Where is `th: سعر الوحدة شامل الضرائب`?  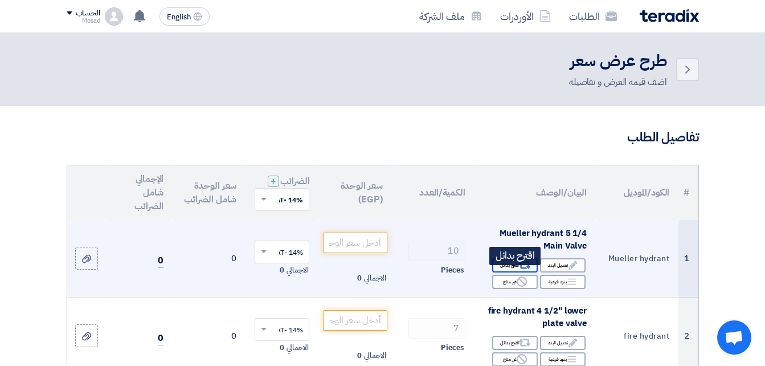
th: سعر الوحدة شامل الضرائب is located at coordinates (209, 192).